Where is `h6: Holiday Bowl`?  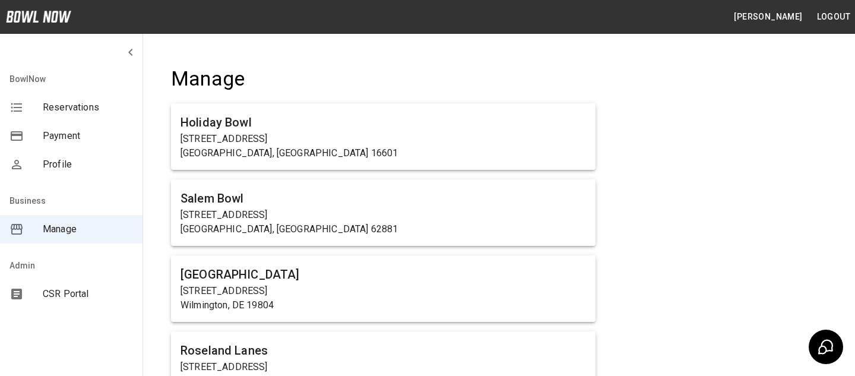
h6: Holiday Bowl is located at coordinates (383, 122).